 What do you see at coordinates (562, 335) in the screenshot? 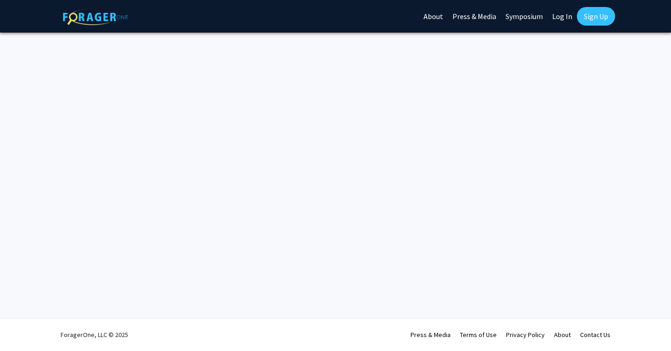
I see `a: About` at bounding box center [562, 335].